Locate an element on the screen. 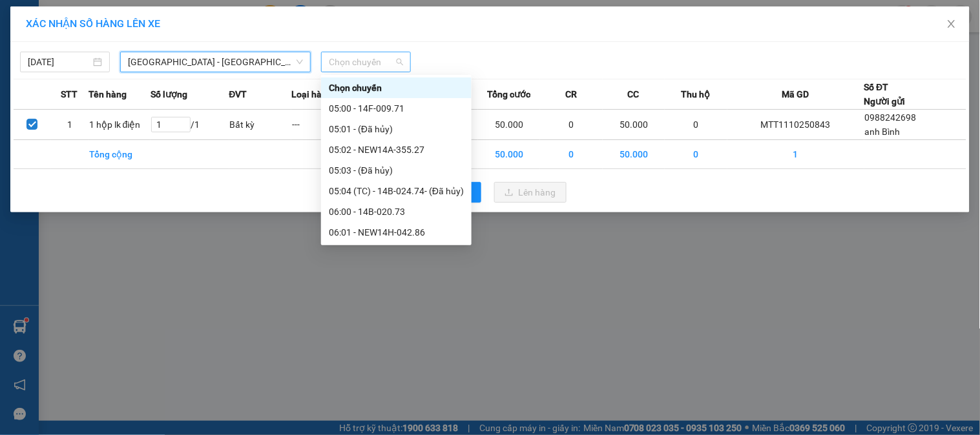  strong: Công ty TNHH Phúc Xuyên is located at coordinates (67, 20).